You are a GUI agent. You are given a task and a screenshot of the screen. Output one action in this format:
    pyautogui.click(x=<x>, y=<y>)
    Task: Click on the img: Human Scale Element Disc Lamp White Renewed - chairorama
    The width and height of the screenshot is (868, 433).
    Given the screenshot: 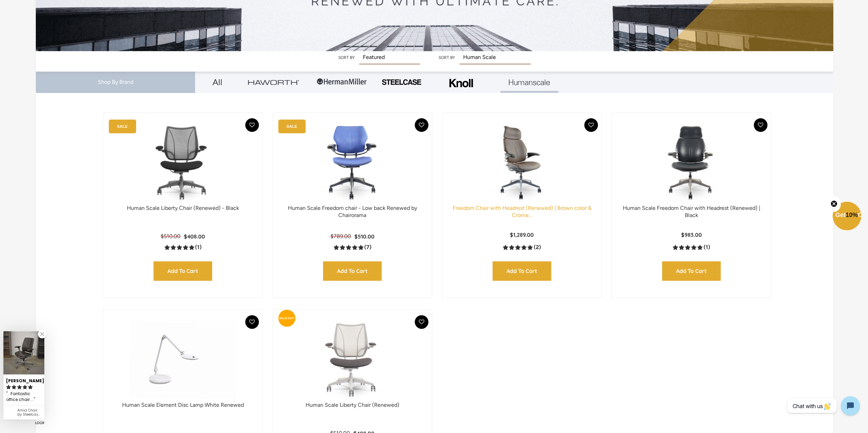 What is the action you would take?
    pyautogui.click(x=182, y=359)
    